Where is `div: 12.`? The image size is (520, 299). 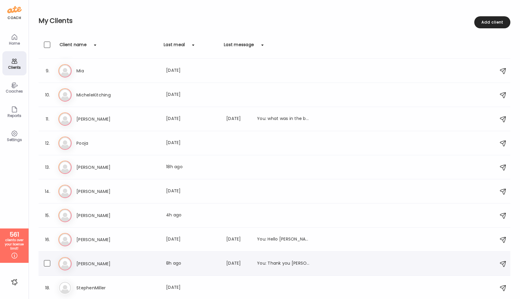
div: 12. is located at coordinates (48, 143).